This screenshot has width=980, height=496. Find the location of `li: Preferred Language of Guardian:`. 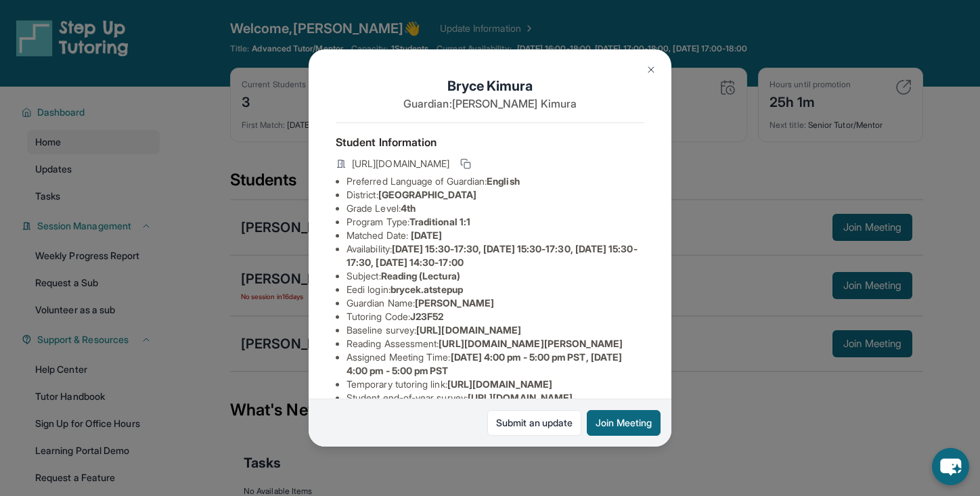

li: Preferred Language of Guardian: is located at coordinates (496, 182).